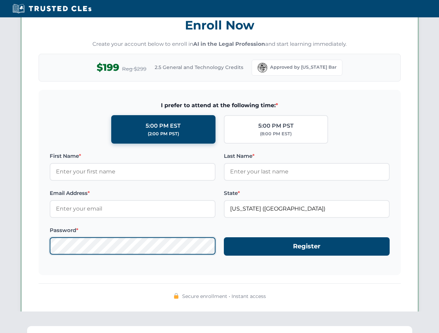 This screenshot has height=333, width=439. I want to click on button: Register, so click(306, 247).